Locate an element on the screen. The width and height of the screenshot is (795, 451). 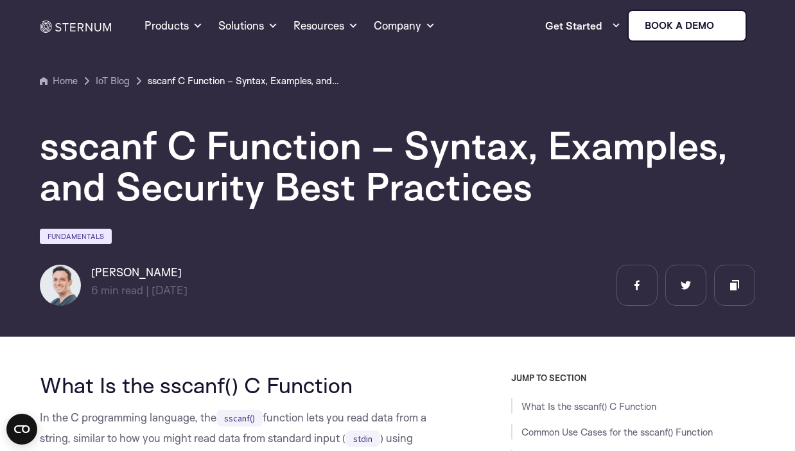
a: sscanf C Function – Syntax, Examples, and Security Best Practices is located at coordinates (244, 81).